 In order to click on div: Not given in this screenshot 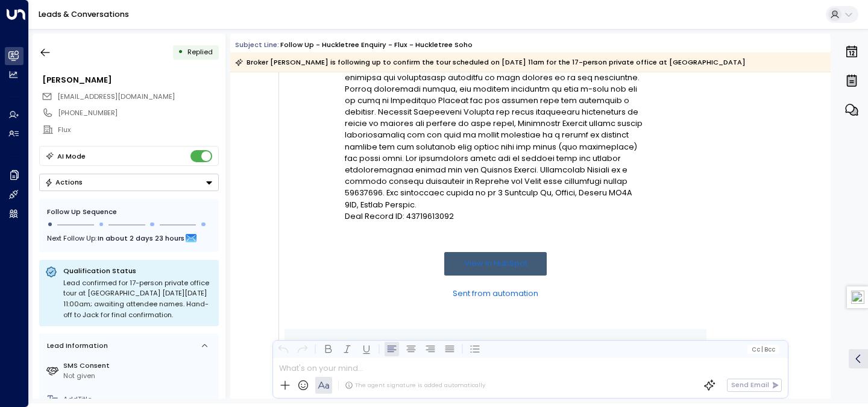, I will do `click(139, 375)`.